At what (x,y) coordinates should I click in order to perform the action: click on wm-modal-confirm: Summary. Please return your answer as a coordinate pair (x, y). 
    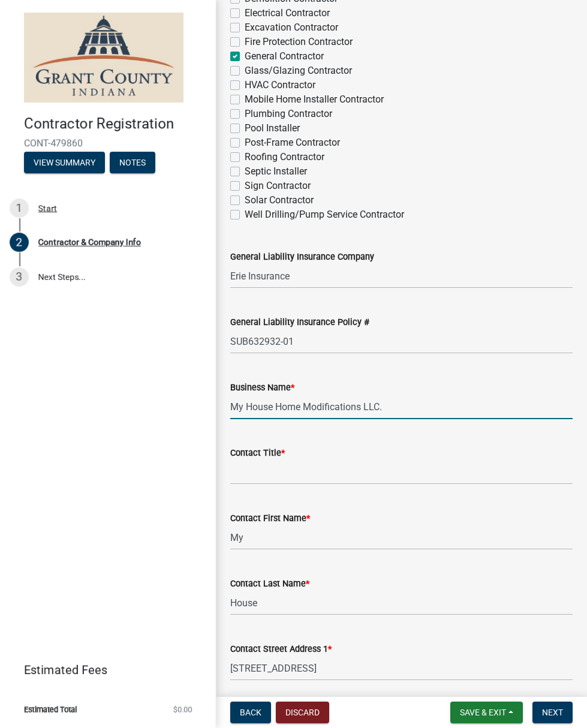
    Looking at the image, I should click on (64, 163).